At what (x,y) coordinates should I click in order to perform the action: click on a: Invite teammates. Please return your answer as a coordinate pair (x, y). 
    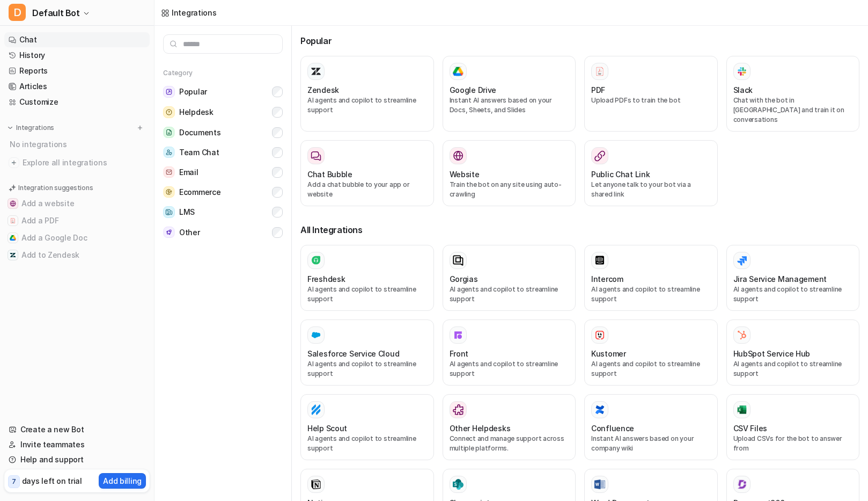
    Looking at the image, I should click on (76, 444).